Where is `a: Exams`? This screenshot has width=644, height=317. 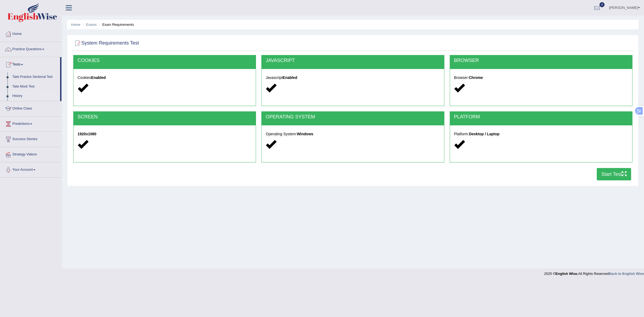
a: Exams is located at coordinates (91, 25).